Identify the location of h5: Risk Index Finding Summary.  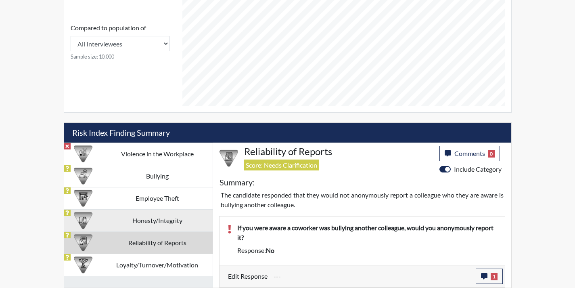
(288, 132).